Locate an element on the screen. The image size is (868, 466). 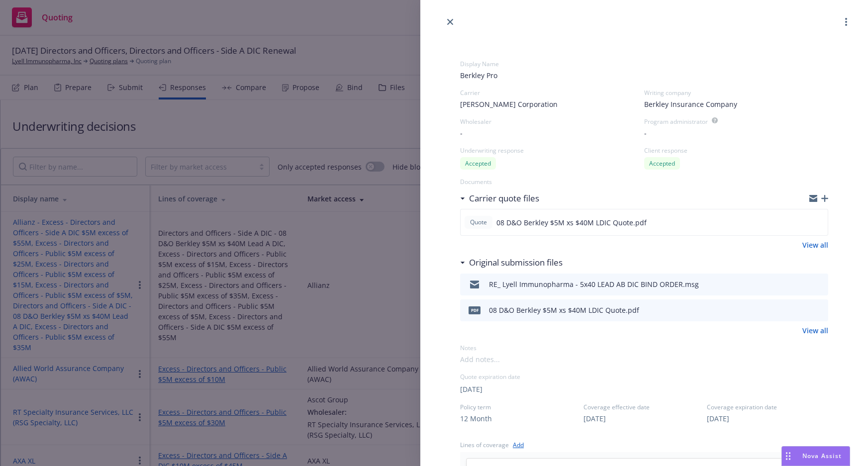
div: Client response is located at coordinates (736, 150).